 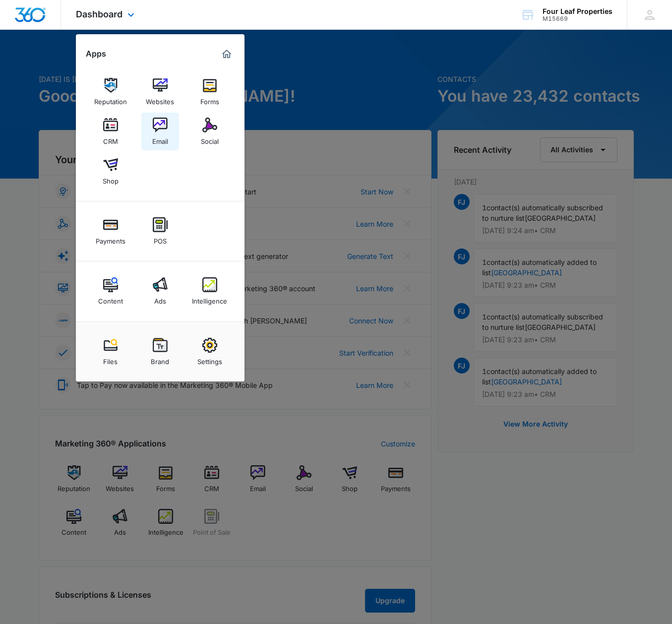 I want to click on a: Reputation, so click(x=110, y=92).